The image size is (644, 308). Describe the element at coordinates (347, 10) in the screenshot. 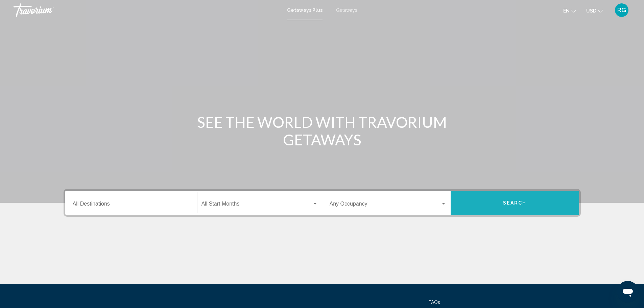

I see `span: Getaways` at that location.